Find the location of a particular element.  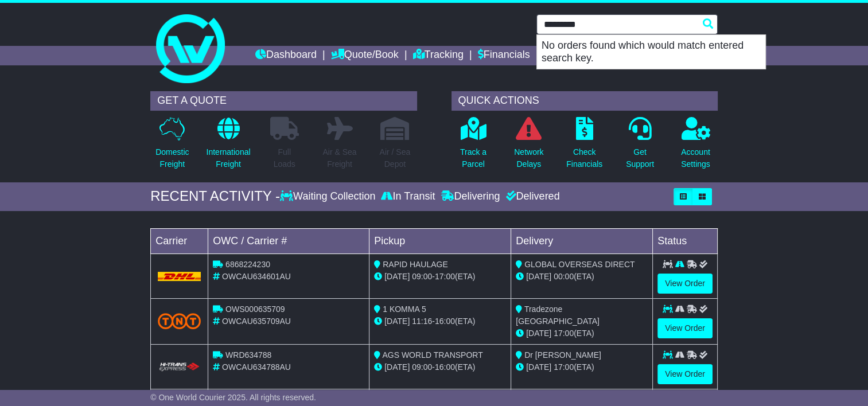

p: Air & Sea Freight is located at coordinates (339, 158).